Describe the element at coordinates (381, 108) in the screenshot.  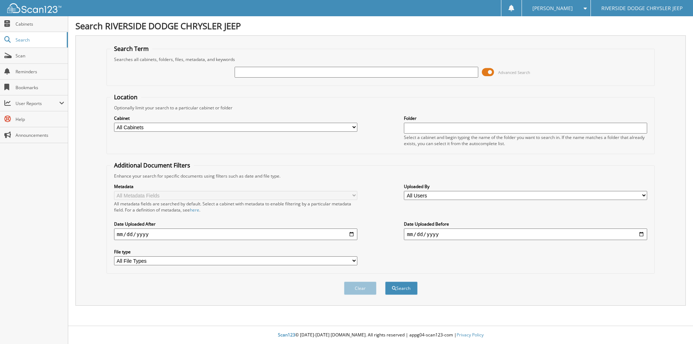
I see `div: Optionally limit your search to a particular cabinet or folder` at that location.